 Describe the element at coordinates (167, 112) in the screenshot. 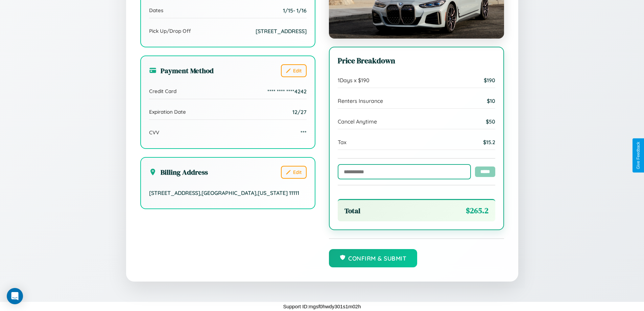

I see `span: Expiration Date` at that location.